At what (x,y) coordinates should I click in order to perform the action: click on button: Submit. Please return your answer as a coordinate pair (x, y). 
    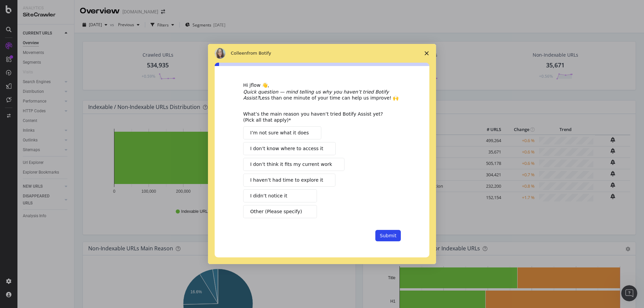
    Looking at the image, I should click on (388, 235).